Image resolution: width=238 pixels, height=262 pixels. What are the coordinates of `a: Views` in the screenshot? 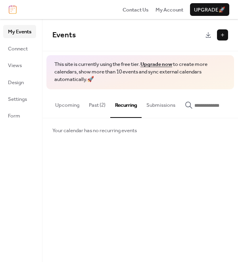 It's located at (19, 65).